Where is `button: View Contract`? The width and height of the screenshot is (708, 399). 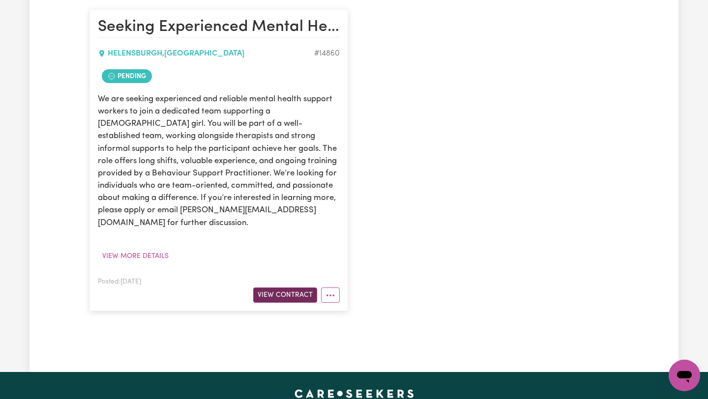
button: View Contract is located at coordinates (285, 295).